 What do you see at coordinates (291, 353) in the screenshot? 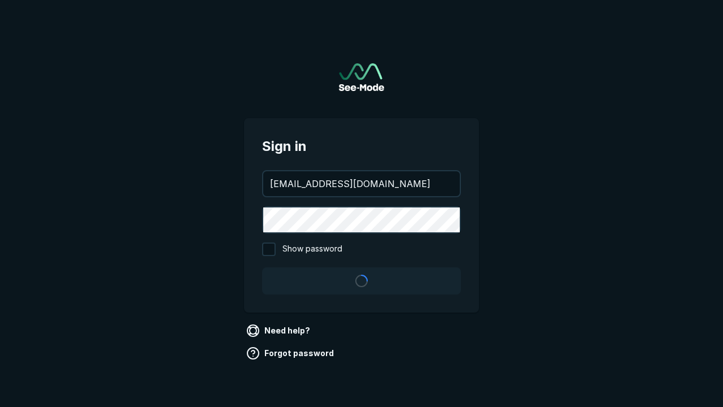
I see `a: Forgot password` at bounding box center [291, 353].